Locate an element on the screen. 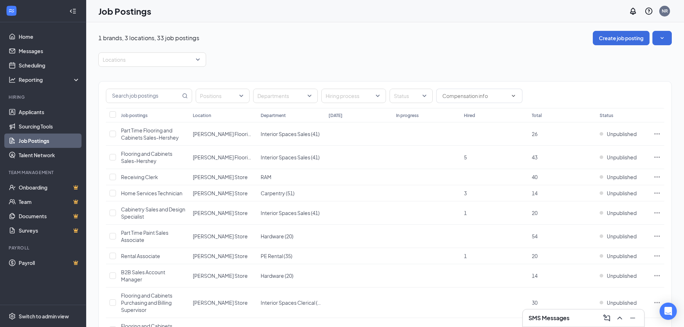  svg: SmallChevronDown is located at coordinates (662, 38).